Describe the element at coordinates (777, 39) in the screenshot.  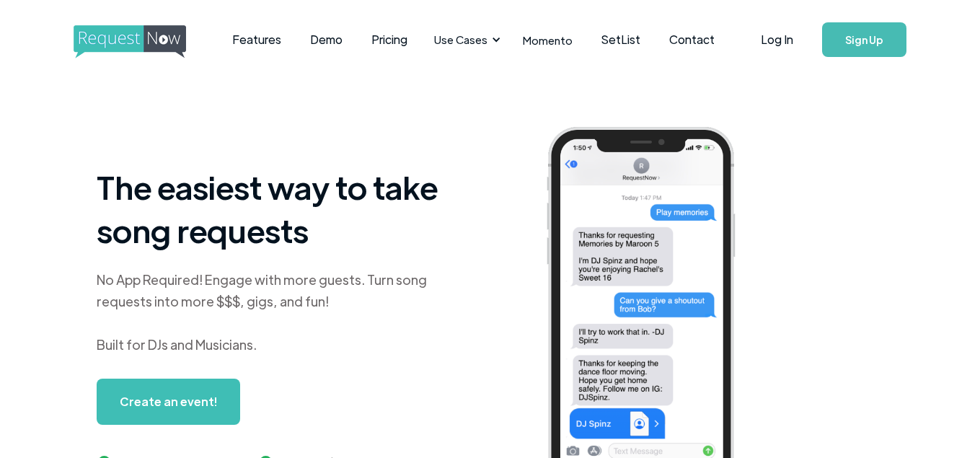
I see `a: Log In` at that location.